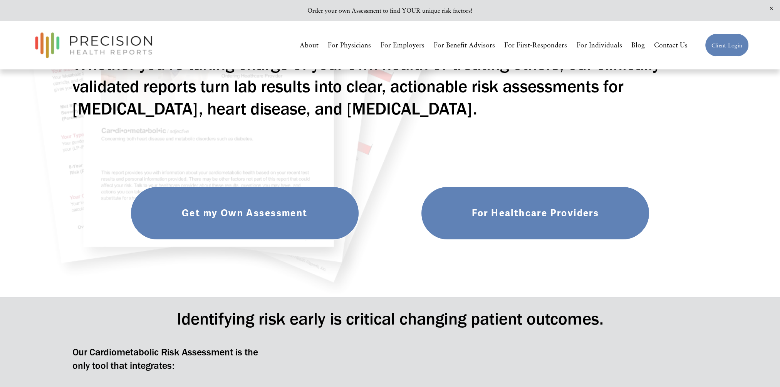  What do you see at coordinates (671, 45) in the screenshot?
I see `a: Contact Us` at bounding box center [671, 45].